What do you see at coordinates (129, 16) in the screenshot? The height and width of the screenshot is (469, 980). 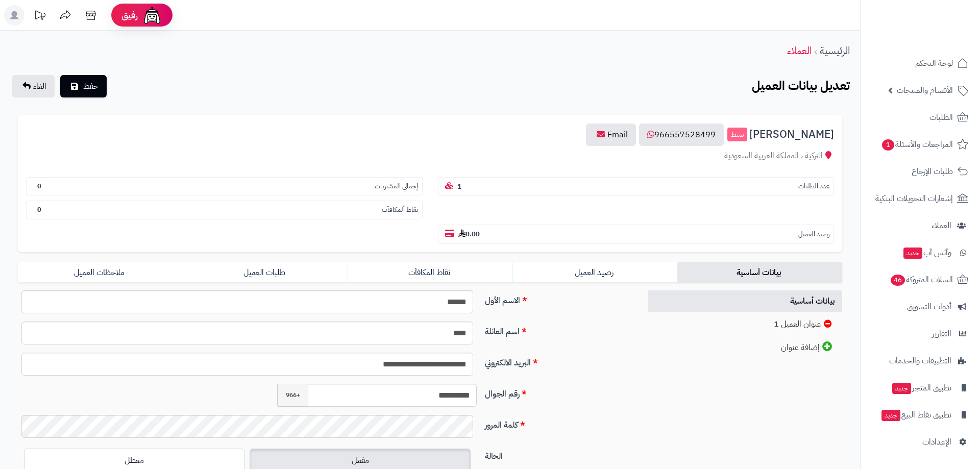 I see `span: رفيق` at bounding box center [129, 16].